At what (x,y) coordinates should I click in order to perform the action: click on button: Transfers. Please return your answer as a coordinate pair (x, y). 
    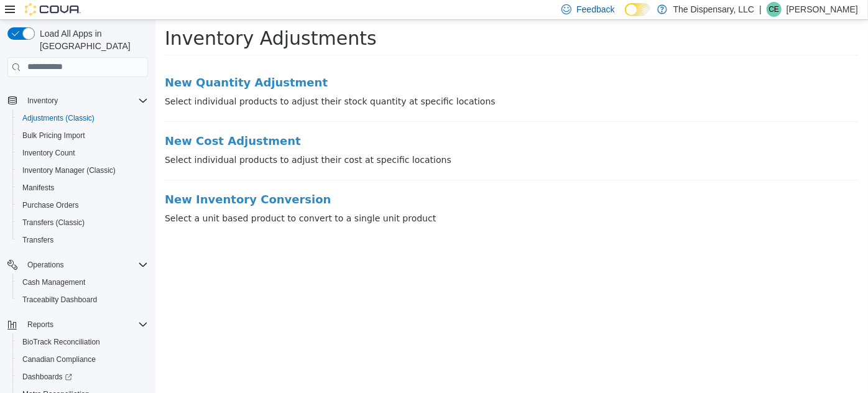
    Looking at the image, I should click on (83, 240).